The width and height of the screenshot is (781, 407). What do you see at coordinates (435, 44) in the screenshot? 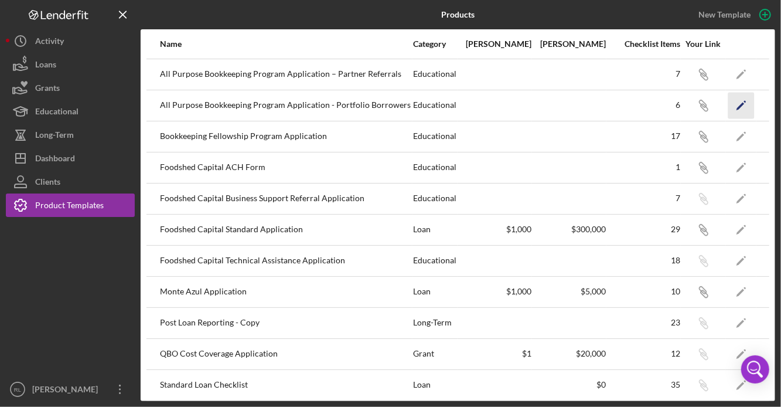
I see `div: Category` at bounding box center [435, 44].